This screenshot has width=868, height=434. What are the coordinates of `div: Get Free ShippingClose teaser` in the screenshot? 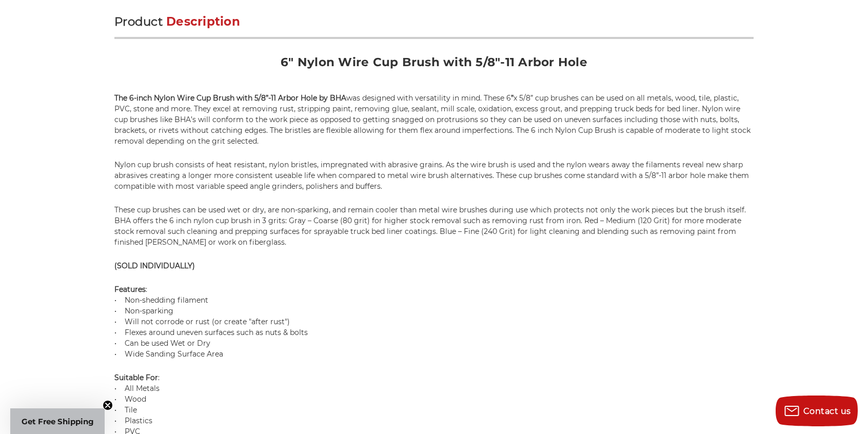 It's located at (57, 421).